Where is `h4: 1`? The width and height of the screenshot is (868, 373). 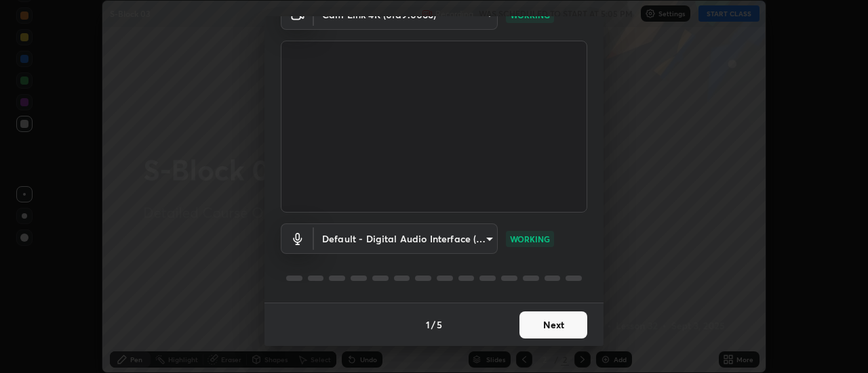
h4: 1 is located at coordinates (428, 325).